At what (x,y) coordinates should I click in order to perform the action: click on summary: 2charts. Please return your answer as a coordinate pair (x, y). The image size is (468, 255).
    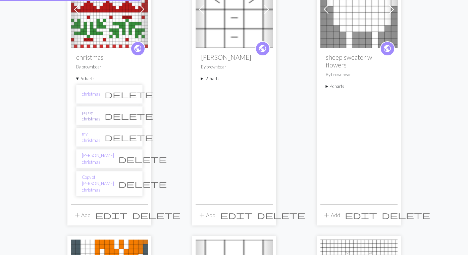
    Looking at the image, I should click on (234, 78).